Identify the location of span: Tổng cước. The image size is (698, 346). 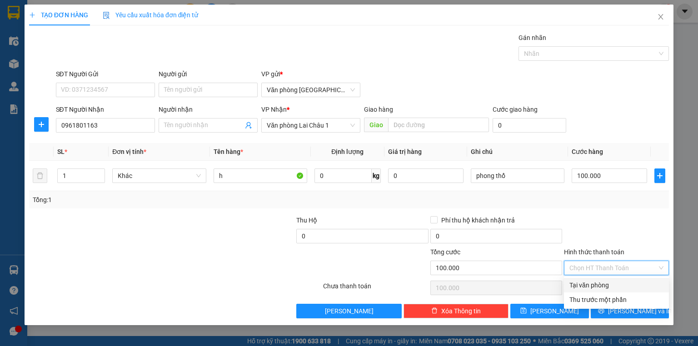
(445, 252).